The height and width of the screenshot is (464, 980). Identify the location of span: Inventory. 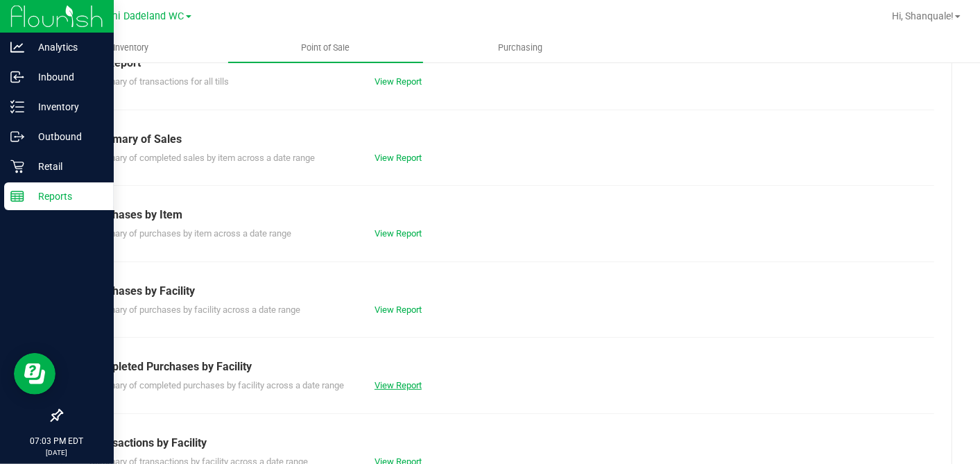
(131, 48).